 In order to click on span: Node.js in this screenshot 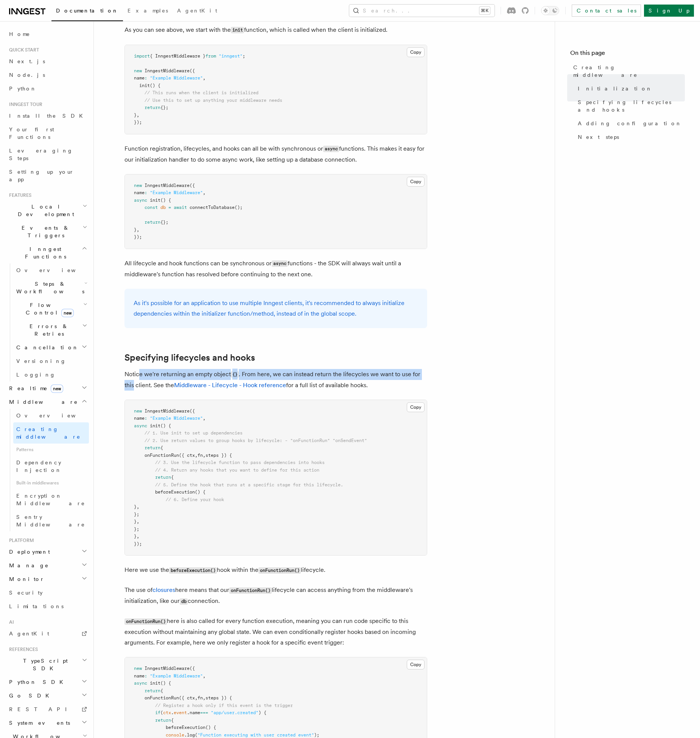, I will do `click(27, 75)`.